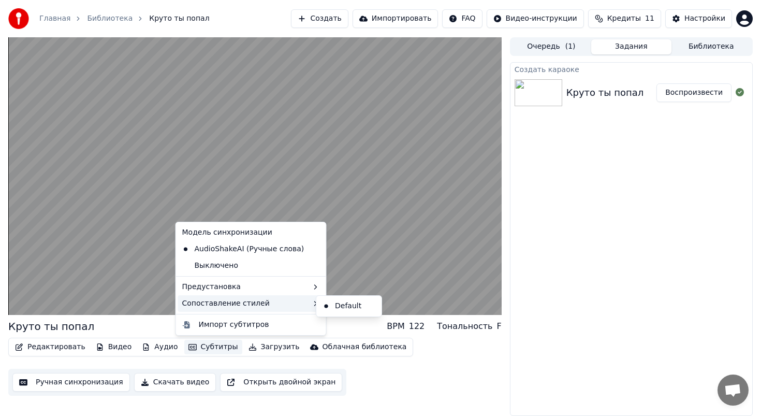  Describe the element at coordinates (535, 19) in the screenshot. I see `button: Видео-инструкции` at that location.